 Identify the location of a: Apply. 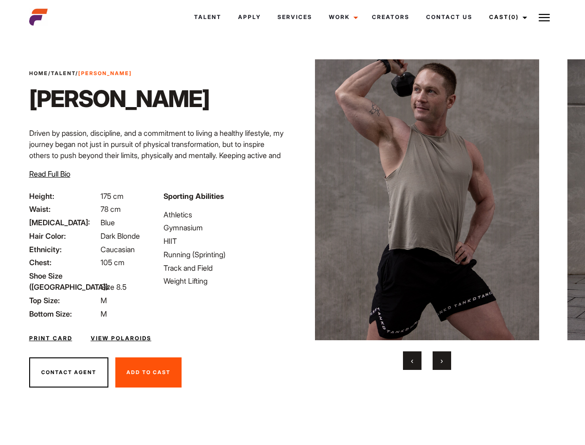
(249, 17).